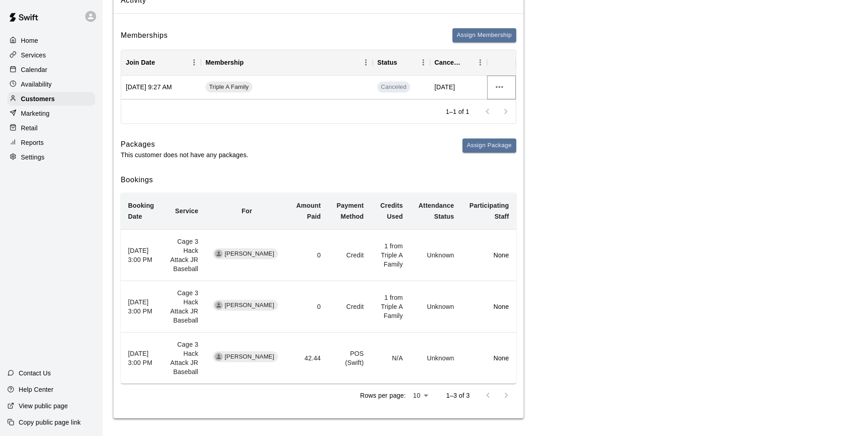 The image size is (868, 436). What do you see at coordinates (51, 84) in the screenshot?
I see `a: Availability` at bounding box center [51, 84].